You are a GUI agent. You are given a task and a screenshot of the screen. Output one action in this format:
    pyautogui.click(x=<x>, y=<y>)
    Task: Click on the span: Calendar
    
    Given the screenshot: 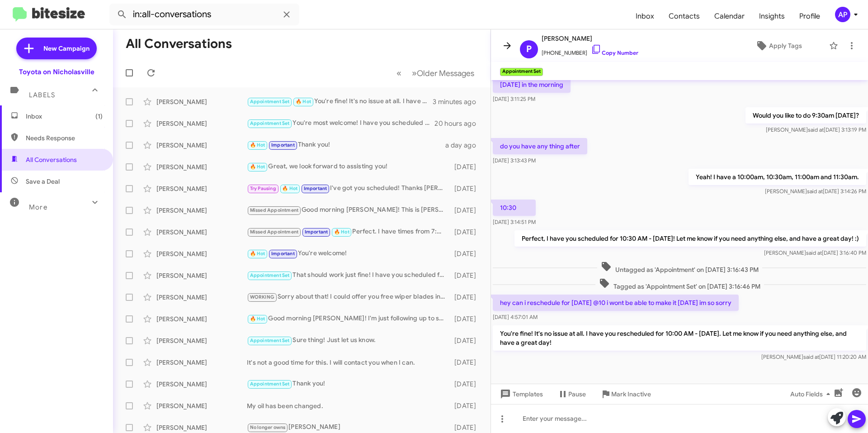 What is the action you would take?
    pyautogui.click(x=729, y=16)
    